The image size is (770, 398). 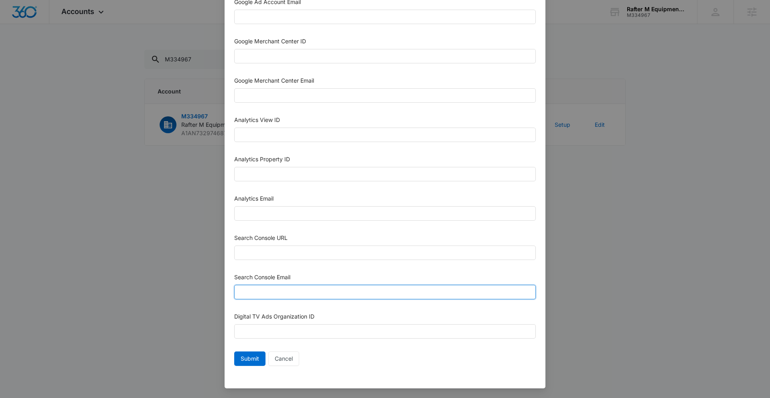 What do you see at coordinates (262, 277) in the screenshot?
I see `label: Search Console Email` at bounding box center [262, 277].